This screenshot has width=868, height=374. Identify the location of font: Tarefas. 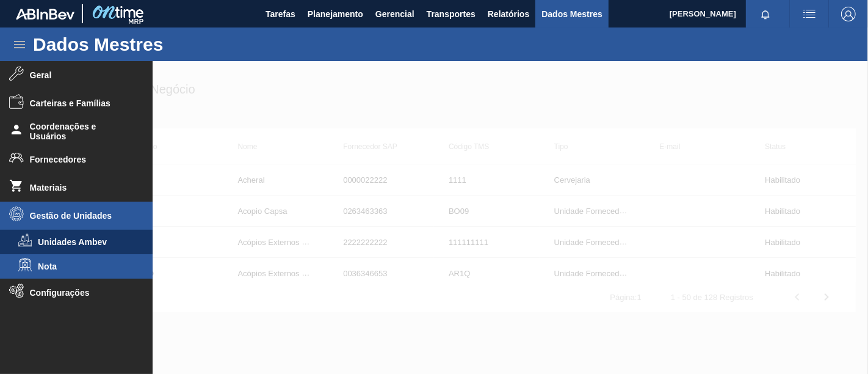
(280, 14).